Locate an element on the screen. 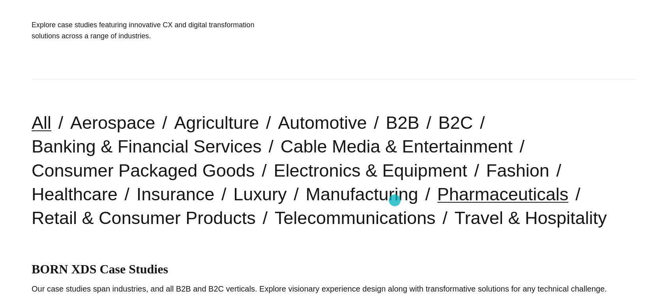 This screenshot has width=667, height=305. a: B2B is located at coordinates (402, 122).